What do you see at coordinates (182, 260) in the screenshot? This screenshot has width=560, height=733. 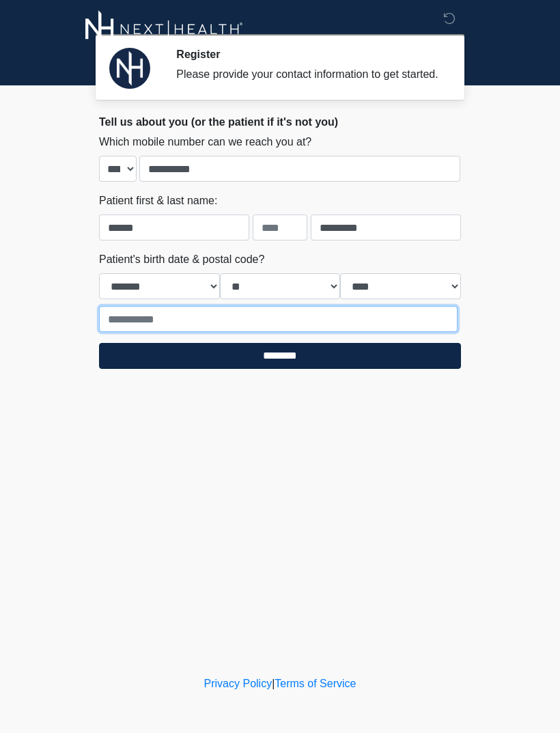 I see `label: Patient's birth date & postal code?` at bounding box center [182, 260].